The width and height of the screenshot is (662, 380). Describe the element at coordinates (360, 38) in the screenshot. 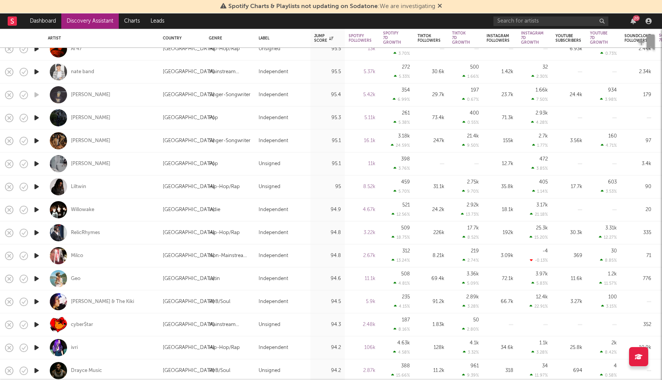

I see `div: Spotify Followers` at that location.